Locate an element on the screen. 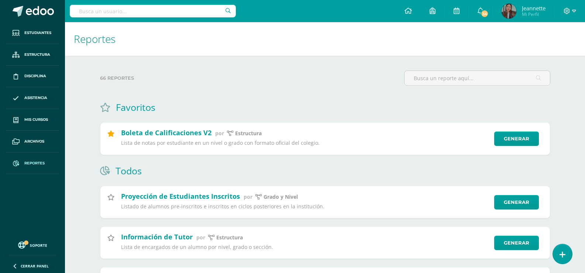 The width and height of the screenshot is (585, 273). span: Jeannette is located at coordinates (534, 8).